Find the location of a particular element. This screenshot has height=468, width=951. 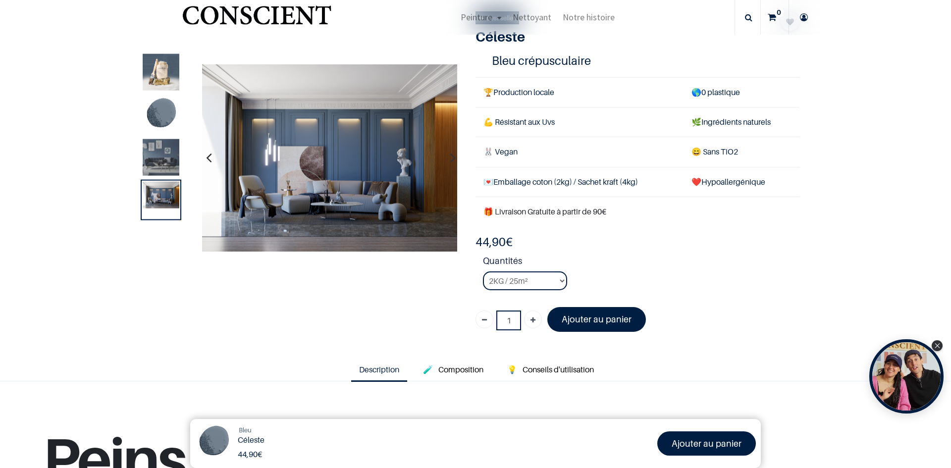

td: Ingrédients naturels is located at coordinates (741, 122).